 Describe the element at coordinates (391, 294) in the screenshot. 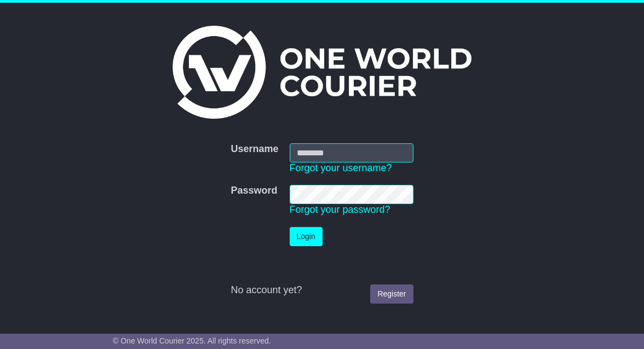

I see `a: Register` at that location.